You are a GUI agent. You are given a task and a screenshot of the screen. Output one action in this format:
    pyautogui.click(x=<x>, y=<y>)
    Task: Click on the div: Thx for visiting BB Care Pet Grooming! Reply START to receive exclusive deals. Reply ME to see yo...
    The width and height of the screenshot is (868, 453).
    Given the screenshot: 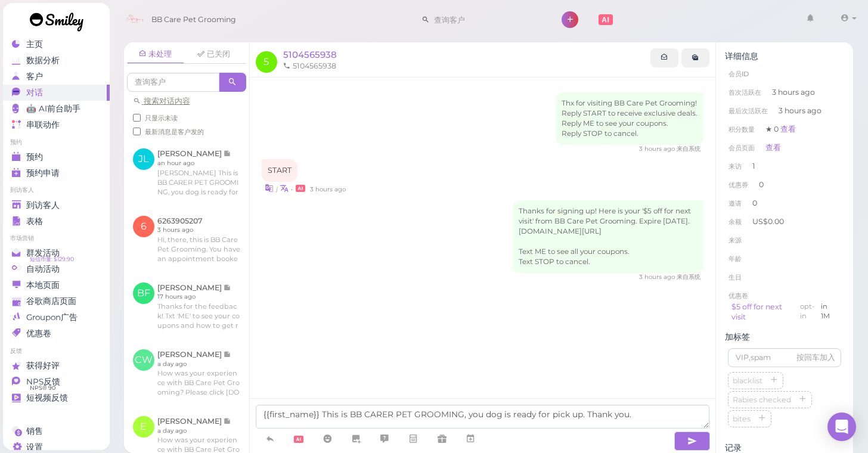 What is the action you would take?
    pyautogui.click(x=629, y=119)
    